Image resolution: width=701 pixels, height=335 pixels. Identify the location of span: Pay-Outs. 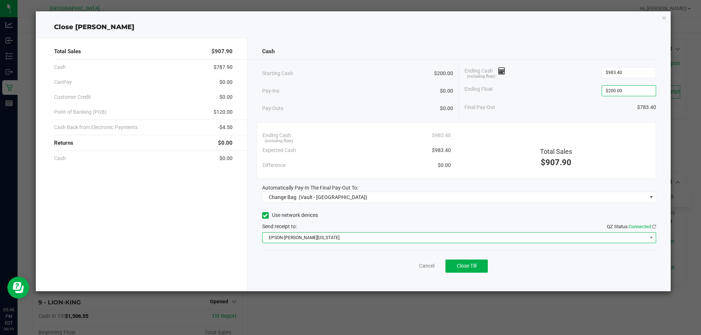
(273, 108).